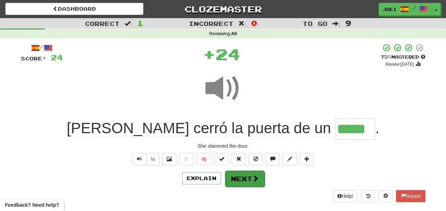 Image resolution: width=446 pixels, height=211 pixels. Describe the element at coordinates (169, 159) in the screenshot. I see `button: Show image (alt+x)` at that location.